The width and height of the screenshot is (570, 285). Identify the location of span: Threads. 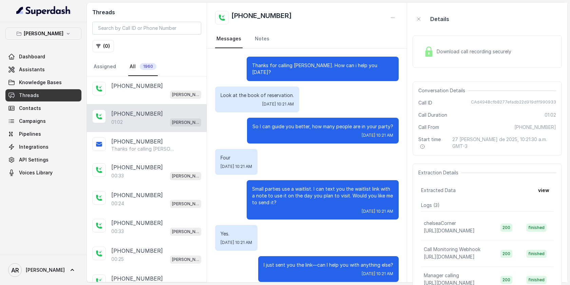
(29, 95).